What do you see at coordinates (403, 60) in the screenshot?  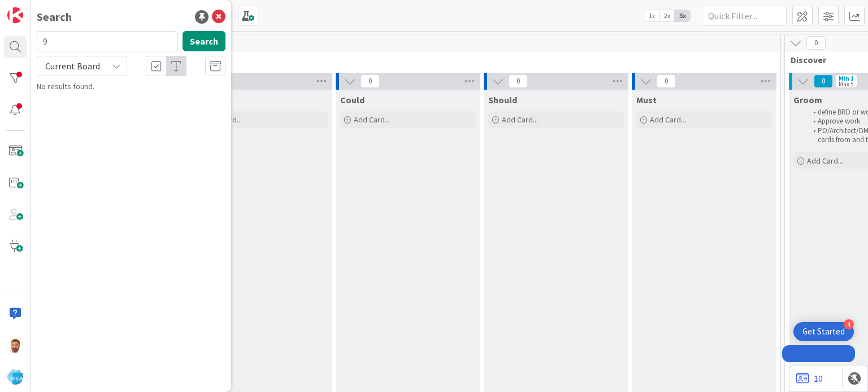 I see `span: Product Backlog` at bounding box center [403, 60].